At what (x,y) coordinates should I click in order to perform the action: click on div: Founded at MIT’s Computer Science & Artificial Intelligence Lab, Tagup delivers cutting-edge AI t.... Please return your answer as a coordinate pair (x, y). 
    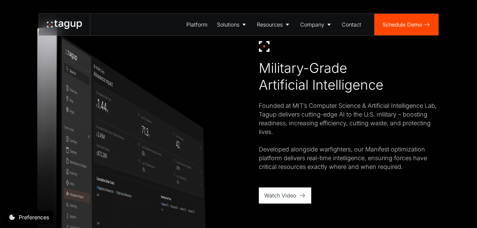
    Looking at the image, I should click on (350, 136).